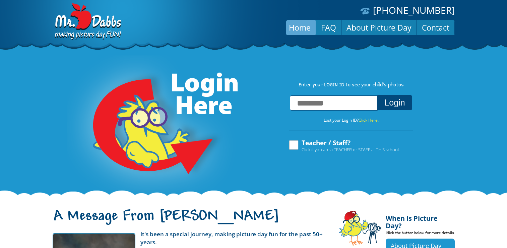  I want to click on p: Click the button below for more details., so click(421, 233).